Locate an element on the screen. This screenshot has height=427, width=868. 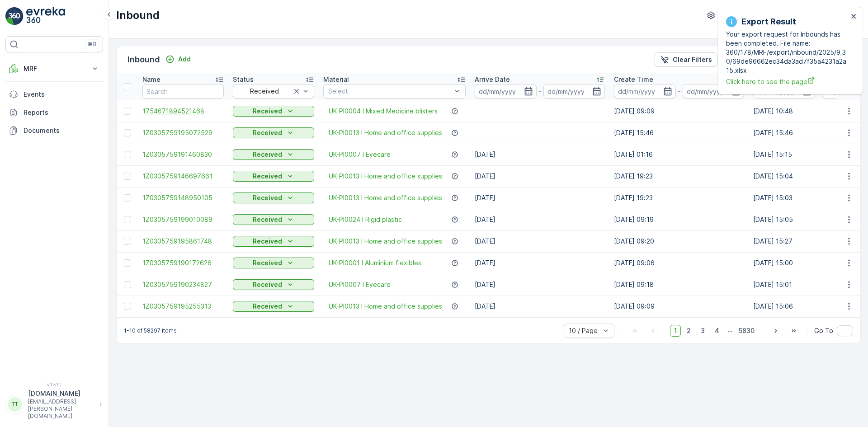
a: Reports is located at coordinates (54, 113).